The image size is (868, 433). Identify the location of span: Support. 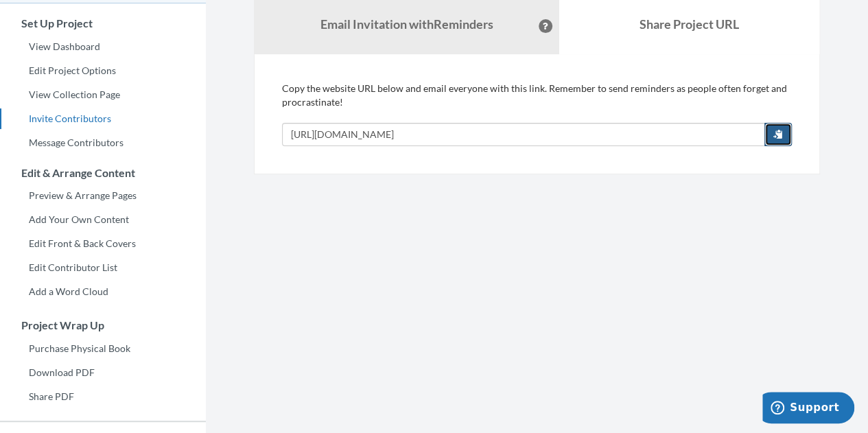
(52, 16).